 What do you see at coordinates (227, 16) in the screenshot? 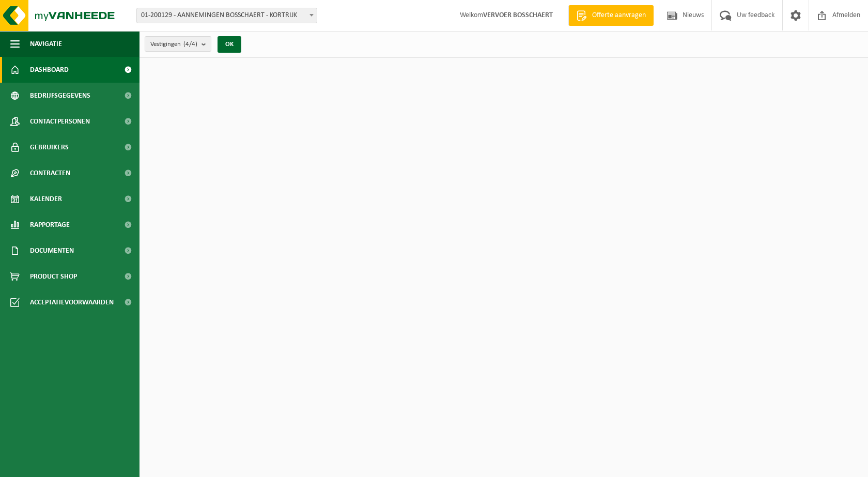
I see `span: 01-200129 - AANNEMINGEN BOSSCHAERT - KORTRIJK` at bounding box center [227, 16].